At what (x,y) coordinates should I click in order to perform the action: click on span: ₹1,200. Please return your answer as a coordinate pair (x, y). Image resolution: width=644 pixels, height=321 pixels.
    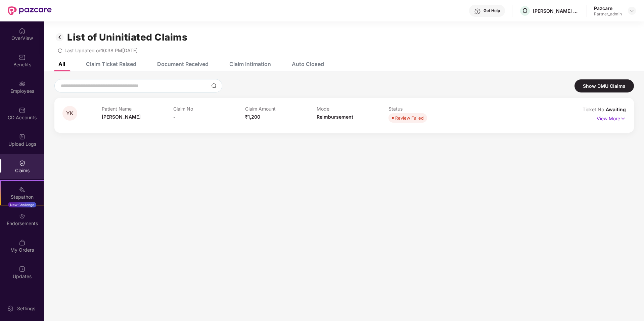
    Looking at the image, I should click on (252, 117).